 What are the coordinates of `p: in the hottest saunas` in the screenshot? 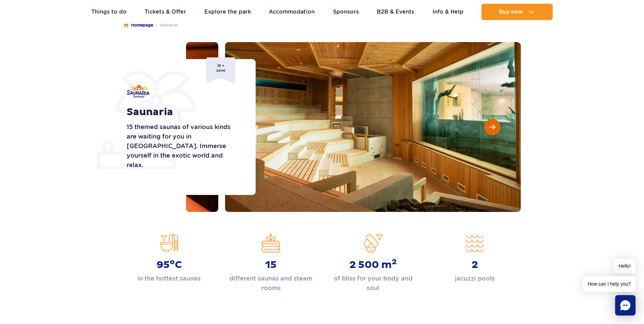 It's located at (169, 279).